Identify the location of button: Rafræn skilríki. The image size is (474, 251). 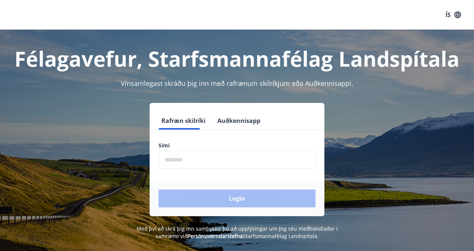
(183, 121).